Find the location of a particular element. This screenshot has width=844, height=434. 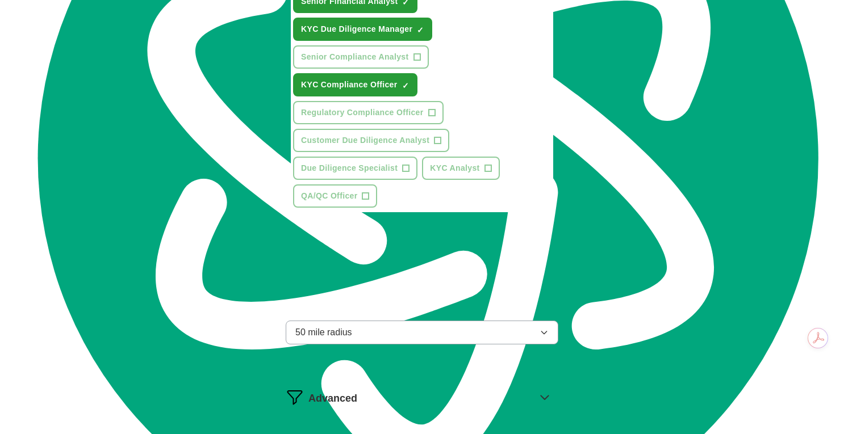

button: KYC Due Diligence Manager✓ is located at coordinates (362, 29).